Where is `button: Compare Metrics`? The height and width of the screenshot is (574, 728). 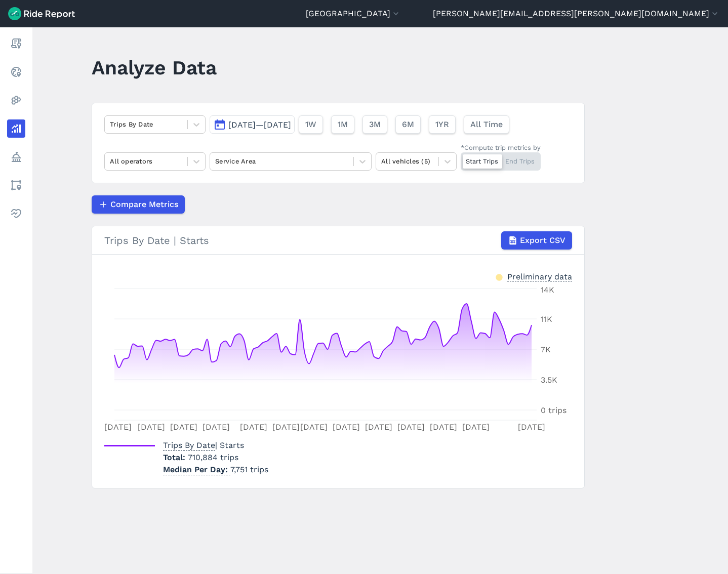 button: Compare Metrics is located at coordinates (138, 205).